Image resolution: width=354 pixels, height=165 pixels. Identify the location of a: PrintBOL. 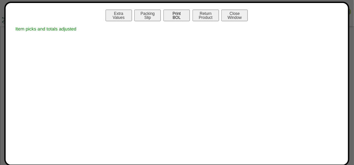
(177, 17).